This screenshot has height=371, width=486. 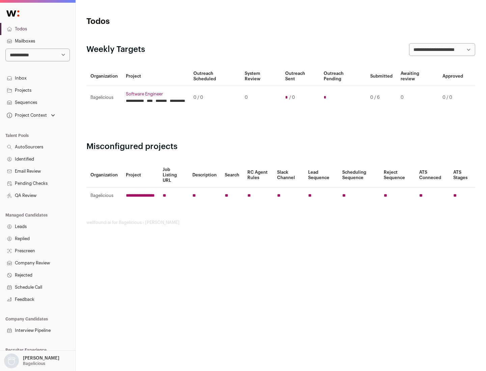 What do you see at coordinates (300, 76) in the screenshot?
I see `th: Outreach Sent` at bounding box center [300, 76].